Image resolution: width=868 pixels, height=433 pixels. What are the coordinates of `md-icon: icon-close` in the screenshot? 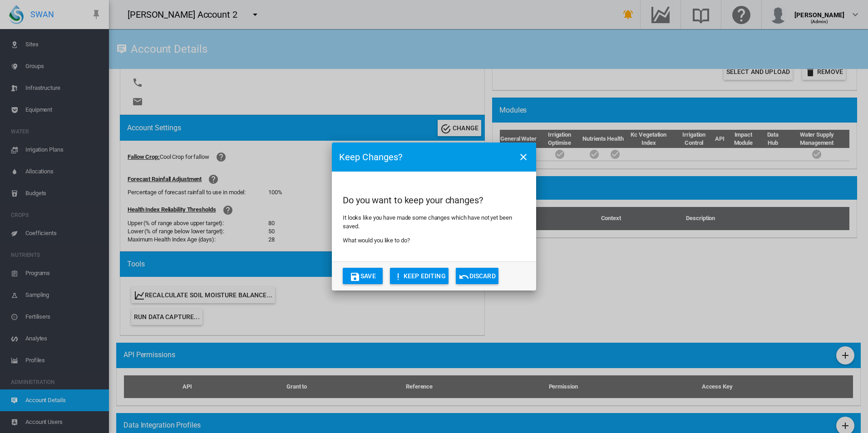 It's located at (524, 157).